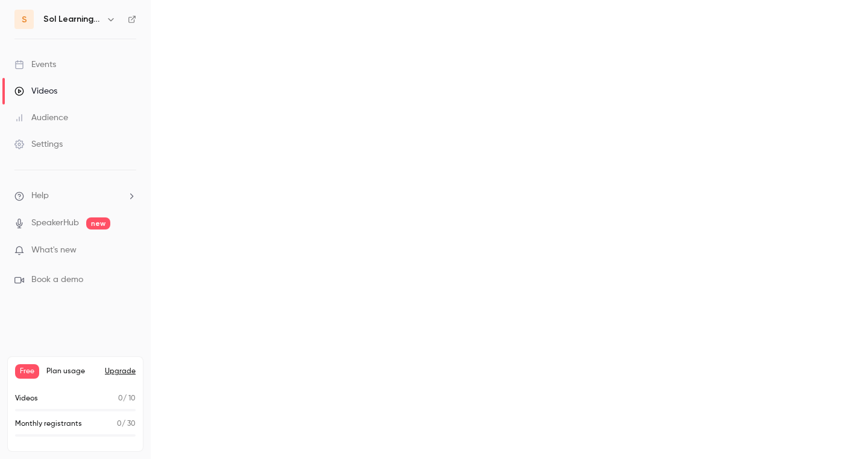 The image size is (868, 459). What do you see at coordinates (36, 91) in the screenshot?
I see `div: Videos` at bounding box center [36, 91].